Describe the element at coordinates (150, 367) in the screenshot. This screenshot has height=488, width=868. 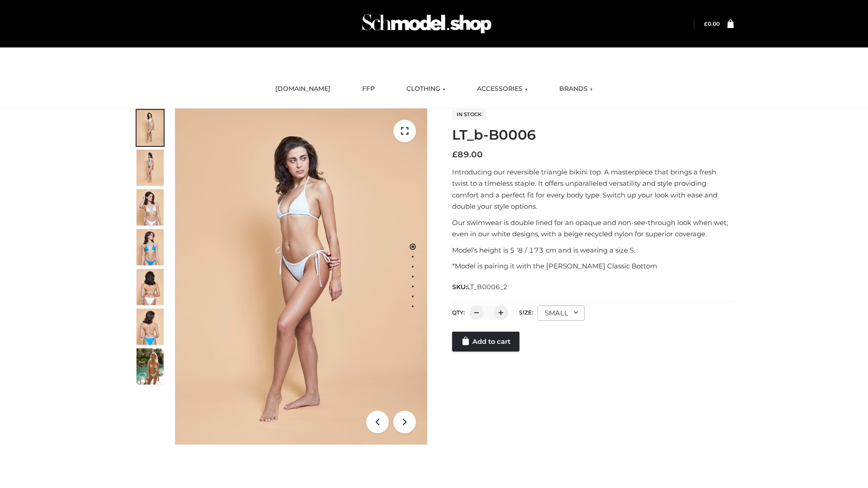
I see `img: Arieltop_CloudNine_AzureSky2.jpg` at that location.